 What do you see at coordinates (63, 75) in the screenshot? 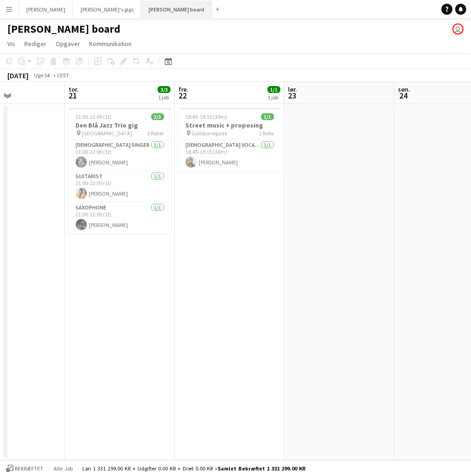
I see `div: CEST` at bounding box center [63, 75].